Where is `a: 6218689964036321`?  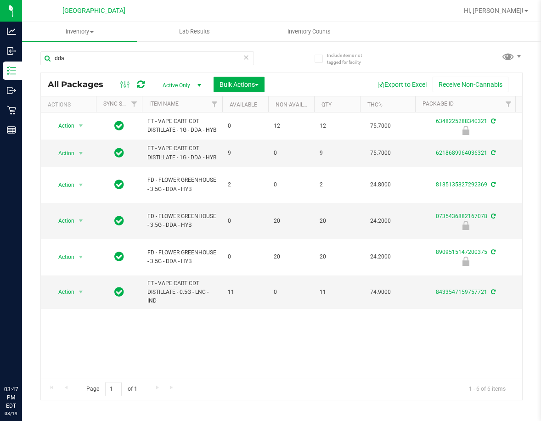
a: 6218689964036321 is located at coordinates (462, 153).